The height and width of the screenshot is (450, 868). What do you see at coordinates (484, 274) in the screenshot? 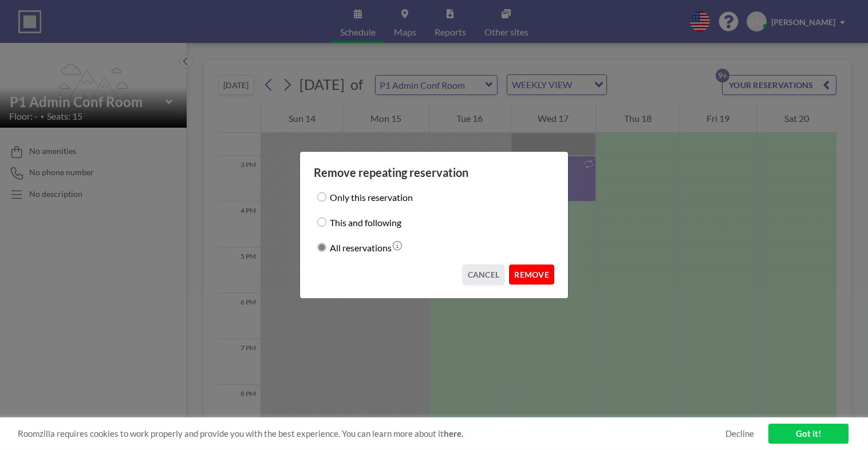
I see `button: CANCEL` at bounding box center [484, 274].